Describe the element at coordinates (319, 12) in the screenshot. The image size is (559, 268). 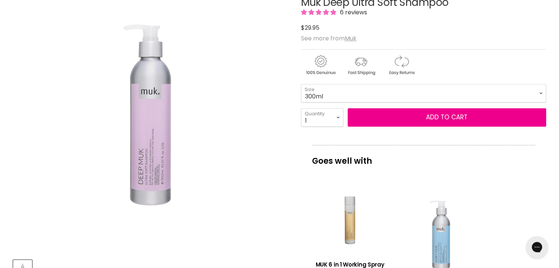
I see `span: 5.00 stars` at that location.